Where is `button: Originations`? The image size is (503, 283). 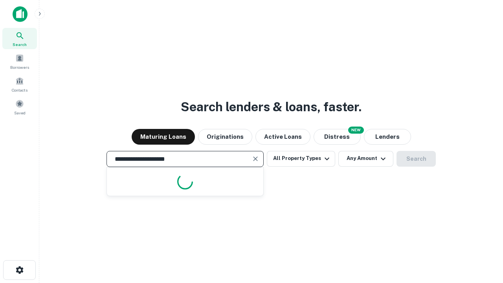
button: Originations is located at coordinates (225, 137).